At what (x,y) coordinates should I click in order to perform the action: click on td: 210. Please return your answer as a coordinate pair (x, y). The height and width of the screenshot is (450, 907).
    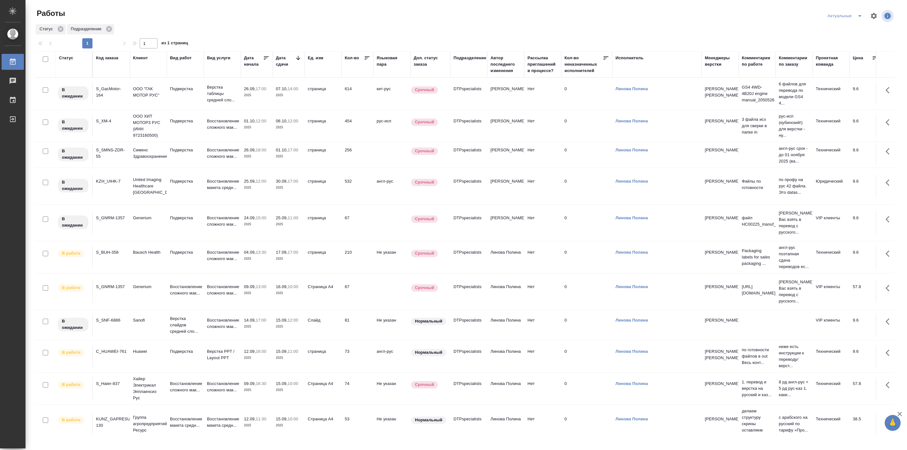
    Looking at the image, I should click on (358, 257).